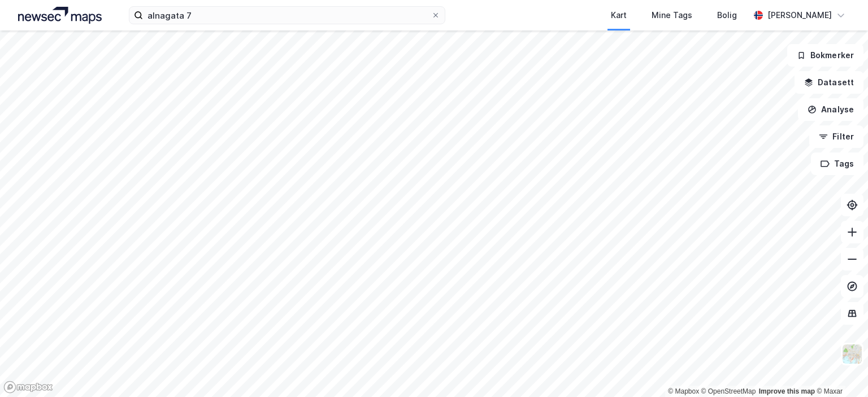 This screenshot has width=868, height=397. Describe the element at coordinates (727, 15) in the screenshot. I see `div: Bolig` at that location.